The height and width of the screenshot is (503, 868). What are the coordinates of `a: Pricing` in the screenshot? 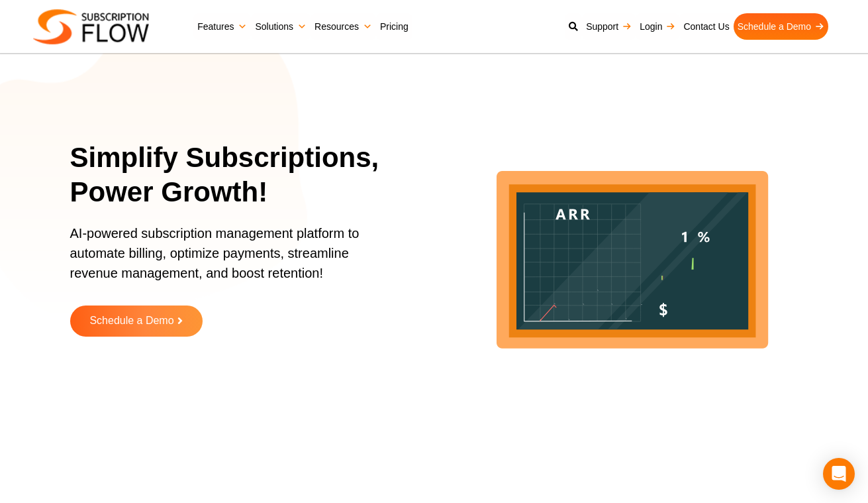 It's located at (394, 27).